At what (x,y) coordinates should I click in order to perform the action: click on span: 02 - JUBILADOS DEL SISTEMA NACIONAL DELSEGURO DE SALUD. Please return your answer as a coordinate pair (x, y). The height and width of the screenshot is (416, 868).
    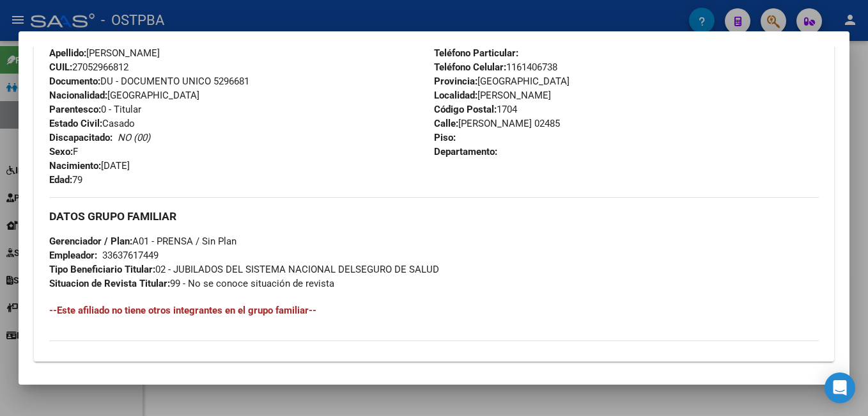
    Looking at the image, I should click on (244, 269).